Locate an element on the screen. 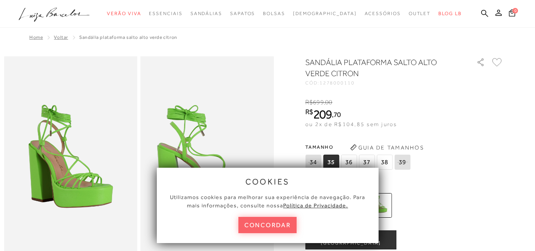  span: Essenciais is located at coordinates (166, 13).